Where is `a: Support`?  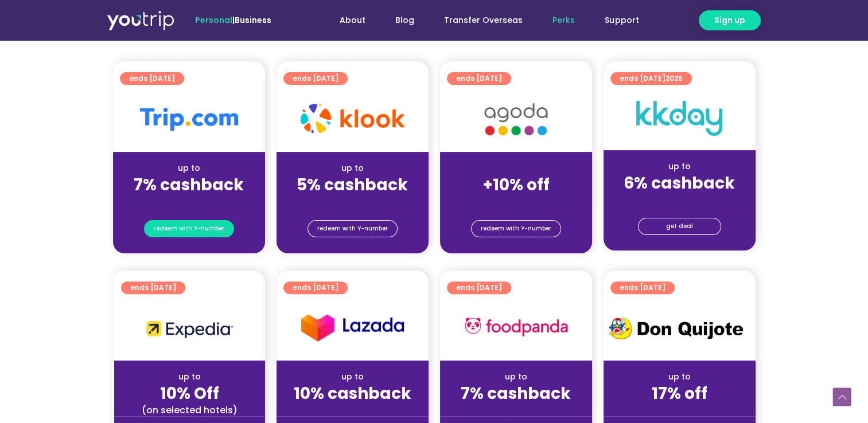
a: Support is located at coordinates (621, 20).